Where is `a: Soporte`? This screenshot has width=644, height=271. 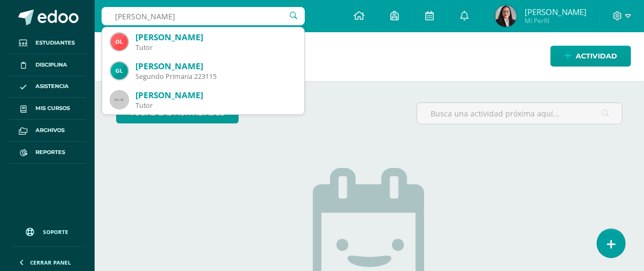 a: Soporte is located at coordinates (48, 231).